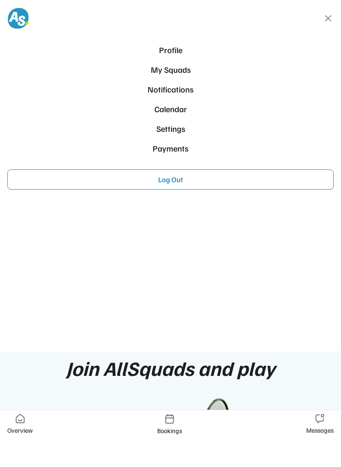 Image resolution: width=341 pixels, height=467 pixels. I want to click on div: Join AllSquads and play, so click(170, 368).